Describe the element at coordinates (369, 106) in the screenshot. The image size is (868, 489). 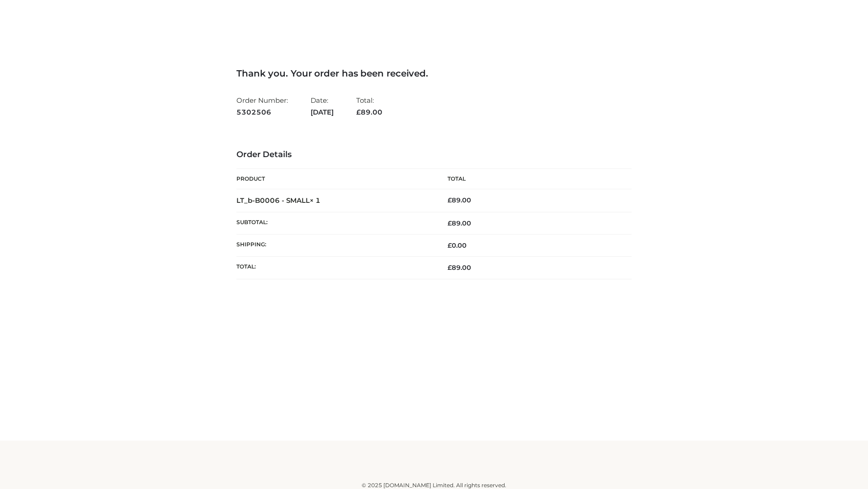
I see `li: Total:` at that location.